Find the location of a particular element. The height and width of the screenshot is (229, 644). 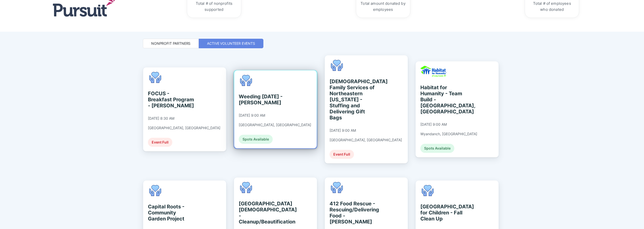

div: Active Volunteer Events is located at coordinates (231, 44).